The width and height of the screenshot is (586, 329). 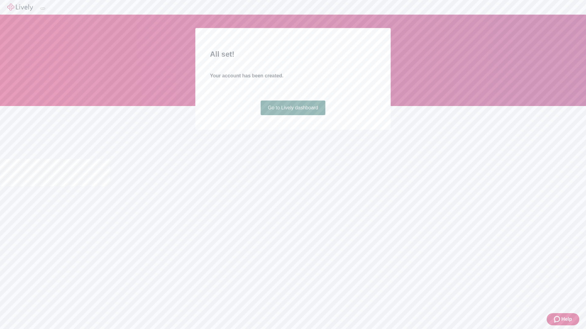 What do you see at coordinates (293, 76) in the screenshot?
I see `h4: Your account has been created.` at bounding box center [293, 76].